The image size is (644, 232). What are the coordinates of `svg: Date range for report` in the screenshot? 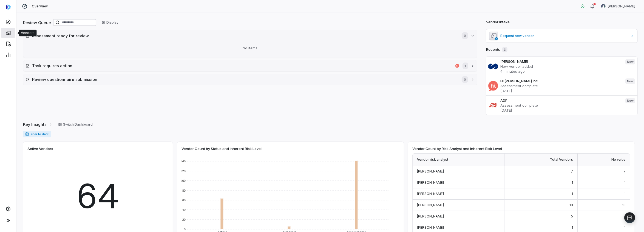 It's located at (27, 134).